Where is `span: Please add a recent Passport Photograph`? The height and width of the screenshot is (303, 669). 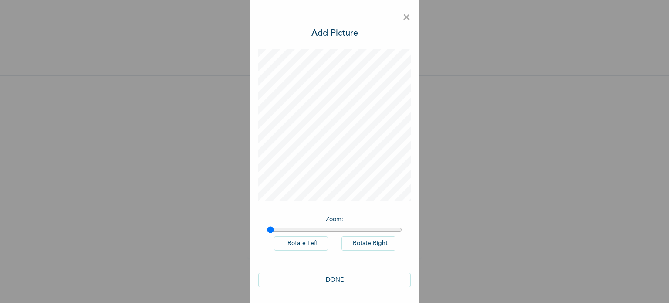 span: Please add a recent Passport Photograph is located at coordinates (334, 177).